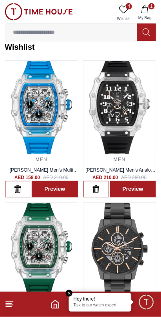 Image resolution: width=161 pixels, height=317 pixels. What do you see at coordinates (145, 13) in the screenshot?
I see `button: 1My Bag` at bounding box center [145, 13].